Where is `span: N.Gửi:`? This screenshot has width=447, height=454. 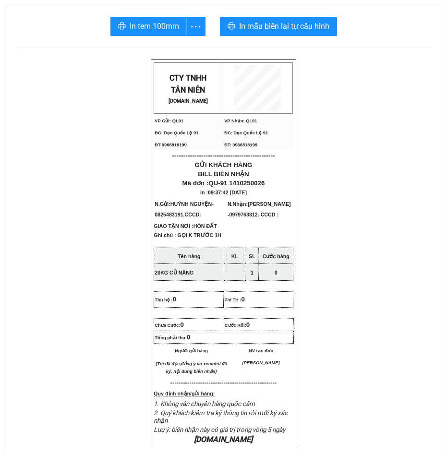 span: N.Gửi: is located at coordinates (184, 209).